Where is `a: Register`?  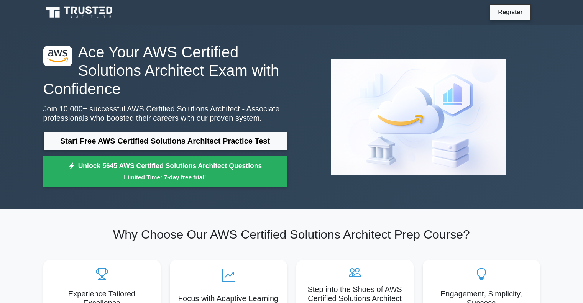
a: Register is located at coordinates (510, 12).